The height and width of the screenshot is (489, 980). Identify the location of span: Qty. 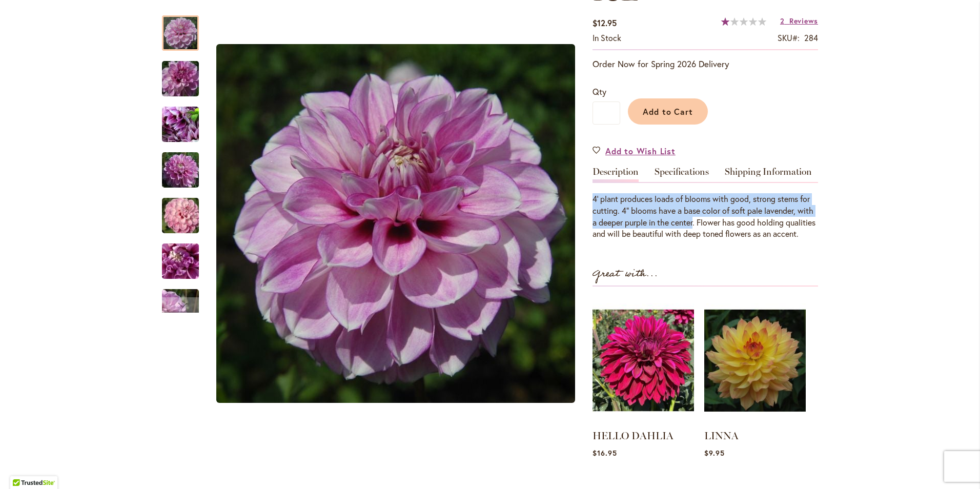
(600, 91).